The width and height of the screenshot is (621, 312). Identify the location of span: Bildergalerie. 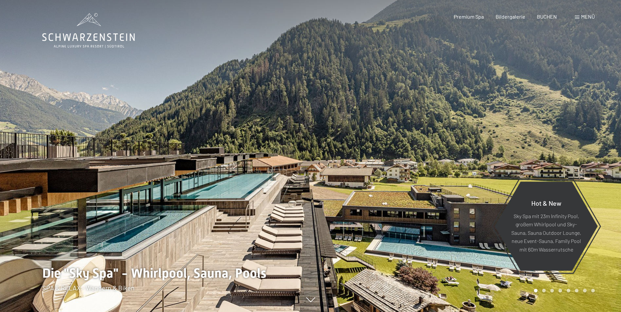
(511, 16).